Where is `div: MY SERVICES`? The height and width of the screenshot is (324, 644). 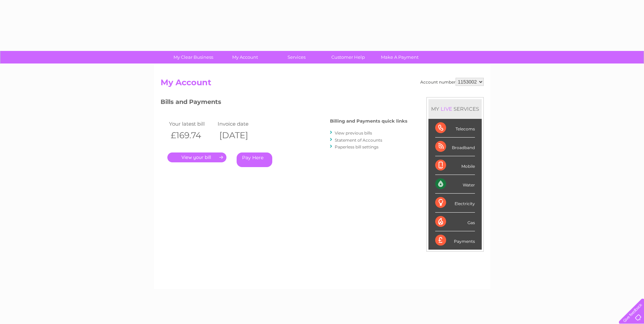
div: MY SERVICES is located at coordinates (455, 109).